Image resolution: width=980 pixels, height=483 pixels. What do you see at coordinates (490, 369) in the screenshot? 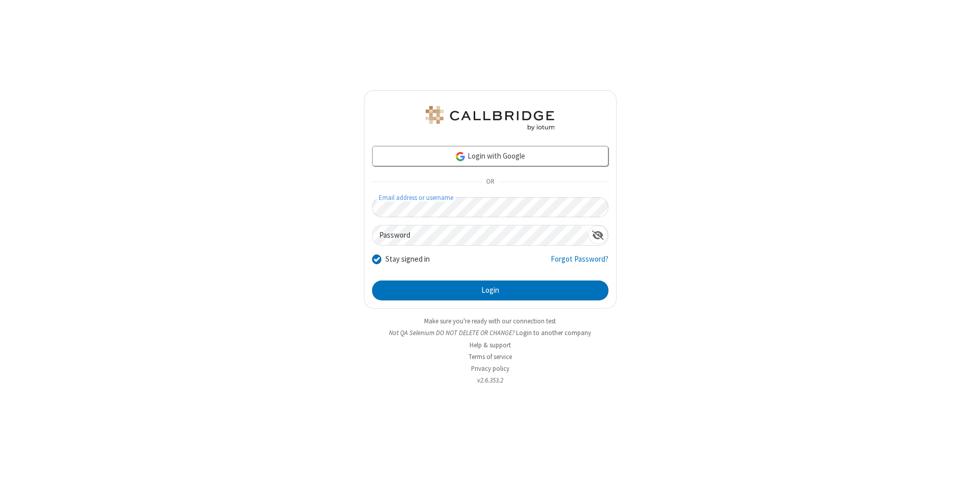
I see `a: Privacy policy` at bounding box center [490, 369].